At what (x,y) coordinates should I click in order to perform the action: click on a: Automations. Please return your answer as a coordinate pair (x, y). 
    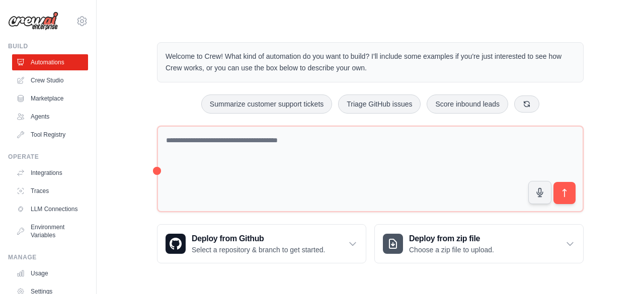
    Looking at the image, I should click on (50, 63).